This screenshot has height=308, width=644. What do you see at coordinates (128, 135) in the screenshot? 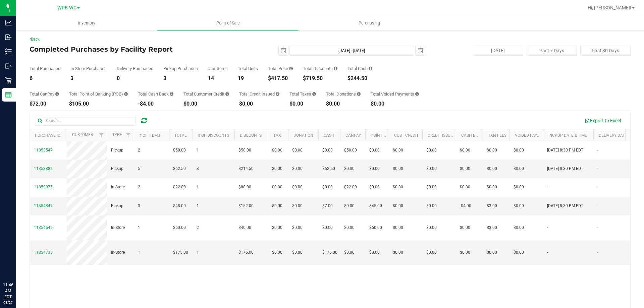
I see `a: Filter` at bounding box center [128, 135].